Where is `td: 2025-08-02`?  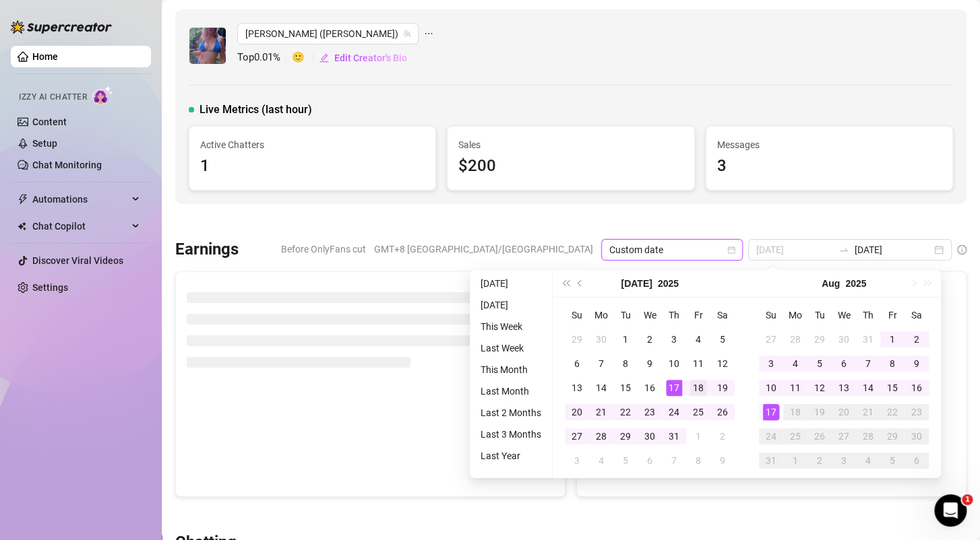 td: 2025-08-02 is located at coordinates (916, 339).